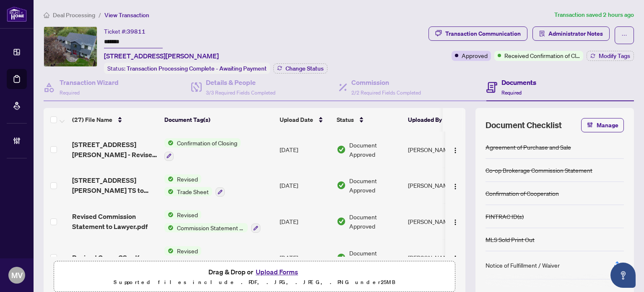  I want to click on h4: Commission, so click(386, 82).